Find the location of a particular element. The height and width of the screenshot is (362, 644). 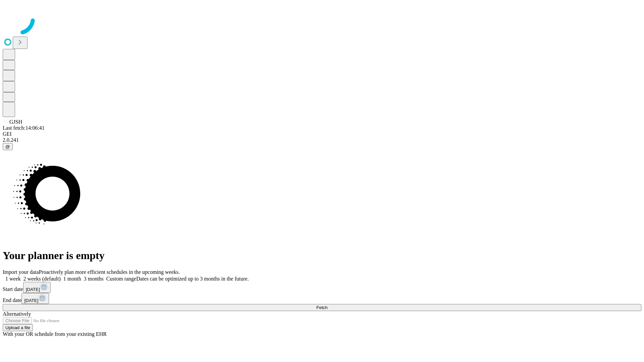

span: Proactively plan more efficient schedules in the upcoming weeks. is located at coordinates (109, 272).